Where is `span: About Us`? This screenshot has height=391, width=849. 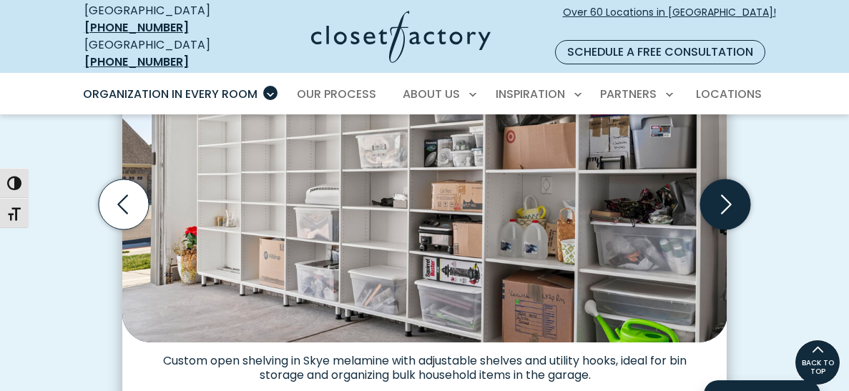
span: About Us is located at coordinates (431, 94).